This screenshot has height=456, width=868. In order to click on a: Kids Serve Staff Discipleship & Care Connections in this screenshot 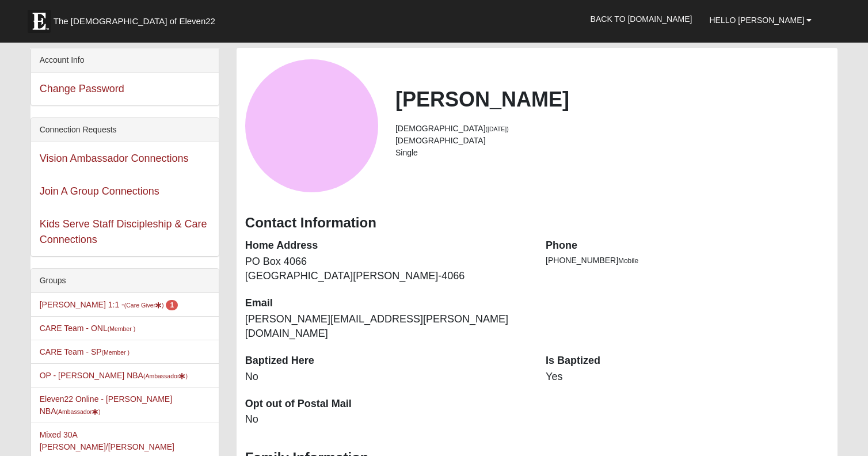, I will do `click(123, 232)`.